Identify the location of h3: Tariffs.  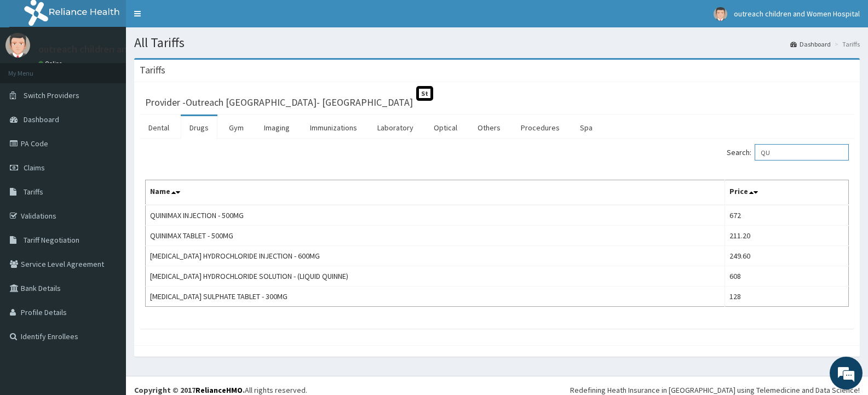
(152, 70).